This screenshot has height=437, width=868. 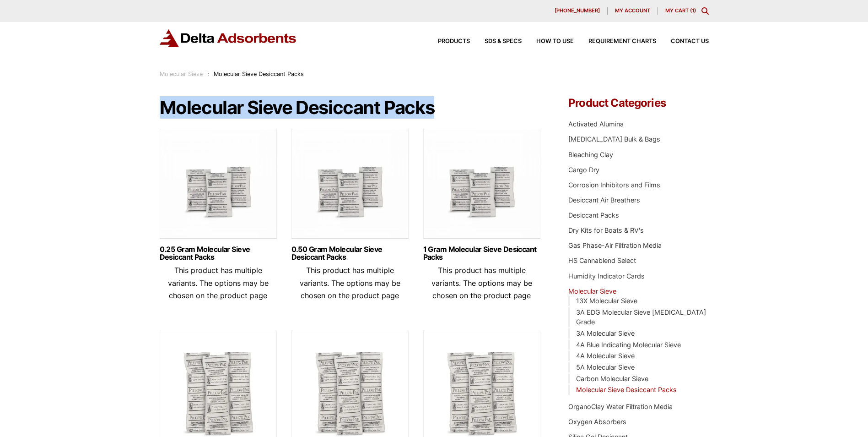 I want to click on a: Bleaching Clay, so click(x=591, y=154).